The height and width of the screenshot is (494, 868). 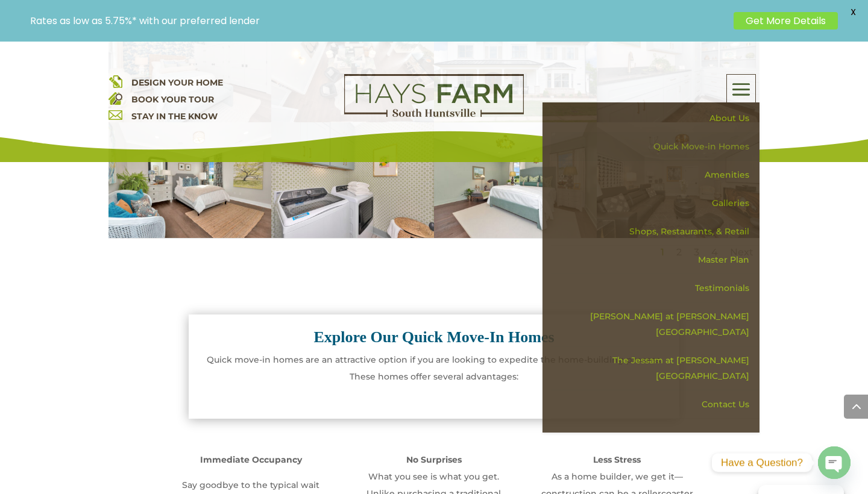 I want to click on img: Logo, so click(x=434, y=96).